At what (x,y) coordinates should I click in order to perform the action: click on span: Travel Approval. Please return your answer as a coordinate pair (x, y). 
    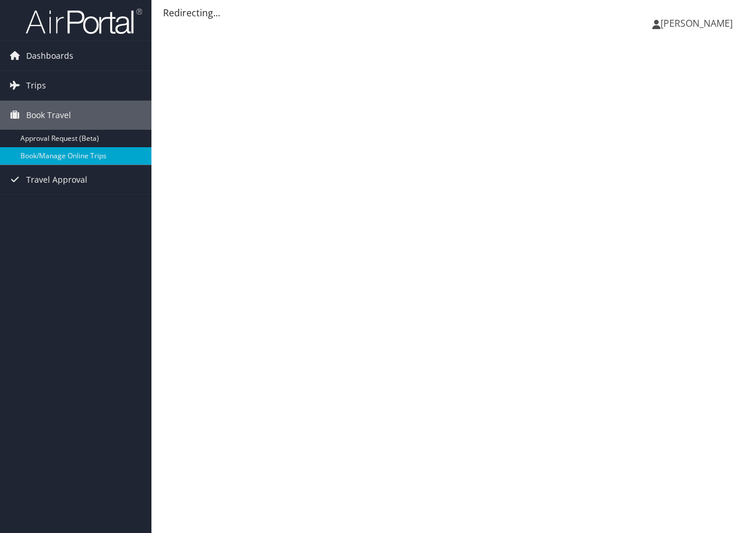
    Looking at the image, I should click on (56, 180).